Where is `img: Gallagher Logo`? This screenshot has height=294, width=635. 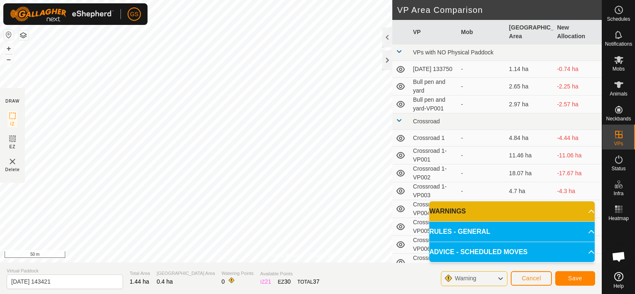 img: Gallagher Logo is located at coordinates (62, 14).